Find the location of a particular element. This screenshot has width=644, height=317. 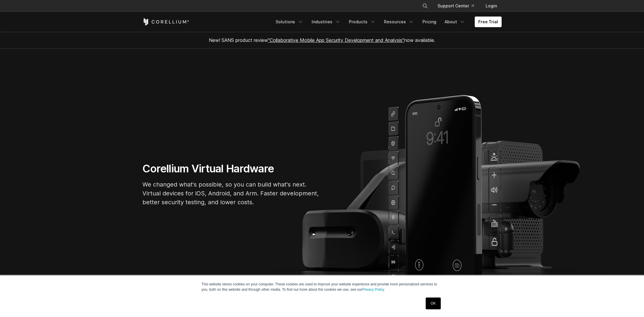

a: Free Trial is located at coordinates (488, 22).